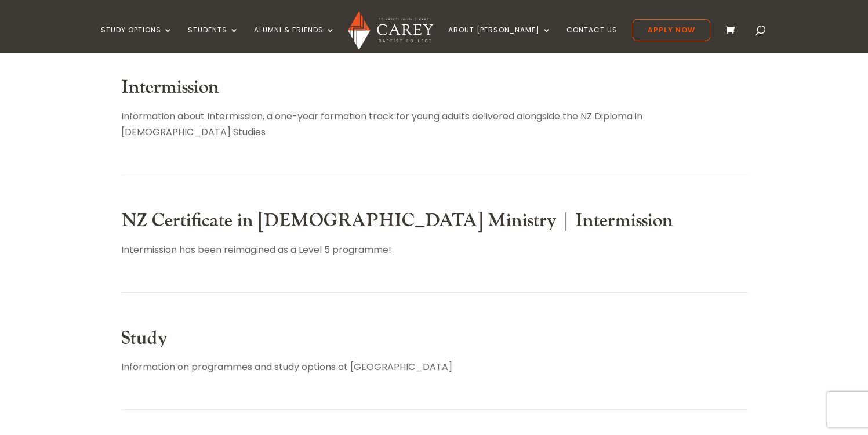 This screenshot has width=868, height=435. I want to click on a: Students, so click(213, 39).